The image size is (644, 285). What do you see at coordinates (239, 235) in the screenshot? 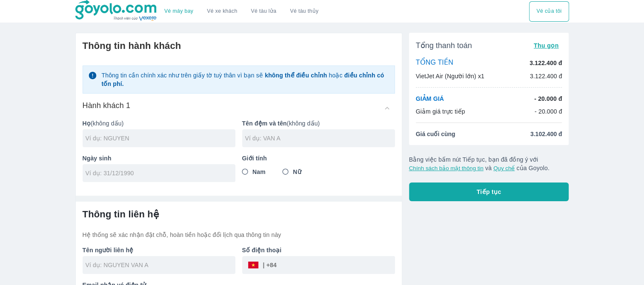
I see `p: Hệ thống sẽ xác nhận đặt chỗ, hoàn tiền hoặc đổi lịch qua thông tin này` at bounding box center [239, 235].